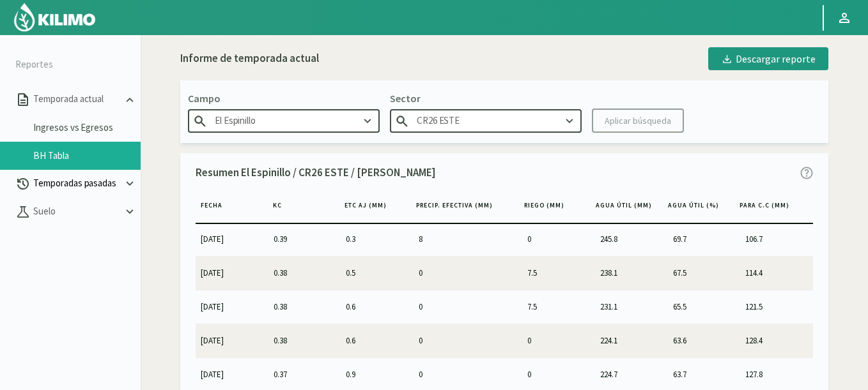 The width and height of the screenshot is (868, 390). What do you see at coordinates (704, 239) in the screenshot?
I see `td: 69.7` at bounding box center [704, 239].